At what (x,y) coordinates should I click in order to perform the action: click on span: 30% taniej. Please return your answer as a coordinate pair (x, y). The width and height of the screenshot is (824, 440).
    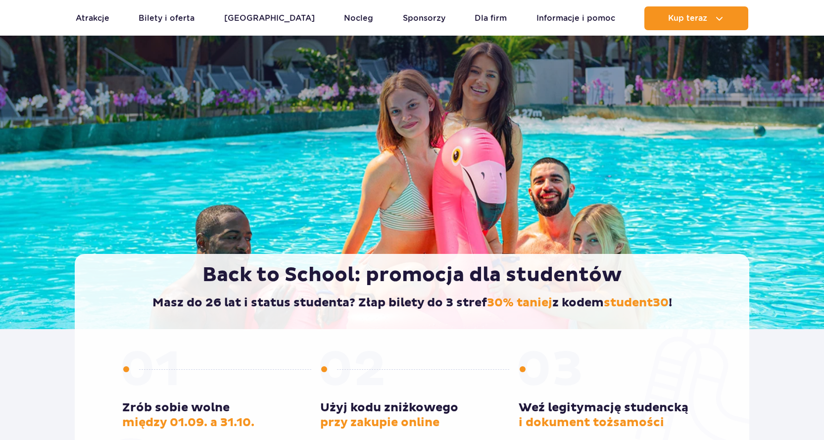
    Looking at the image, I should click on (519, 303).